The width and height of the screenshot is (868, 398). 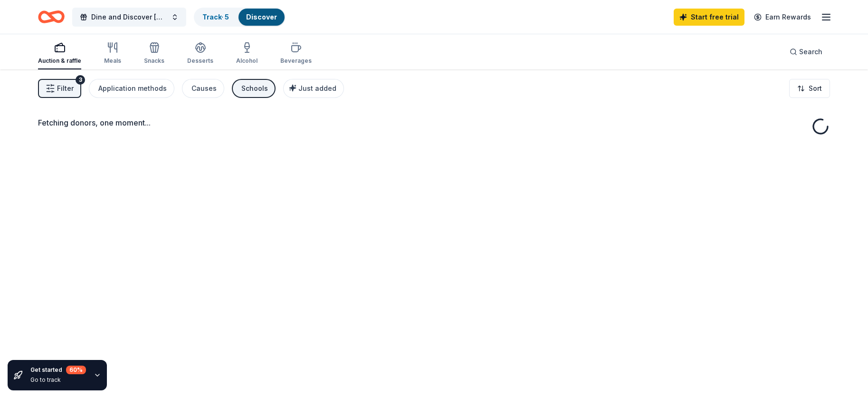 What do you see at coordinates (239, 17) in the screenshot?
I see `button: Track· 5Discover` at bounding box center [239, 17].